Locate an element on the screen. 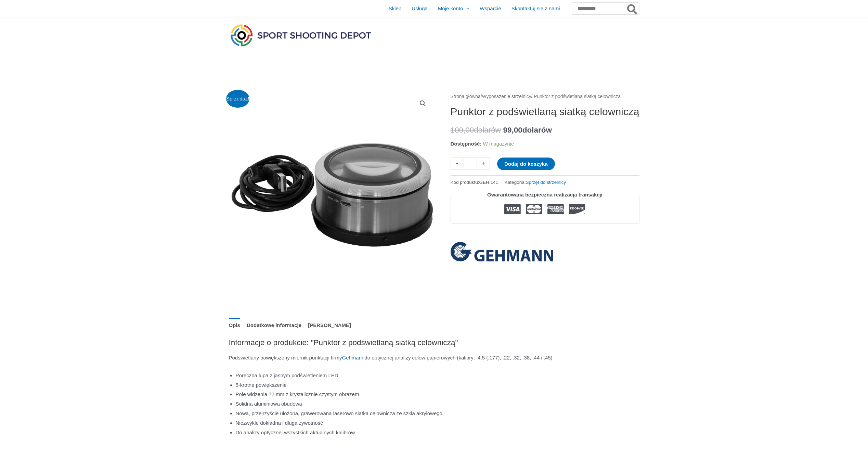 This screenshot has height=449, width=868. img: Strzelnica Sportowa is located at coordinates (300, 35).